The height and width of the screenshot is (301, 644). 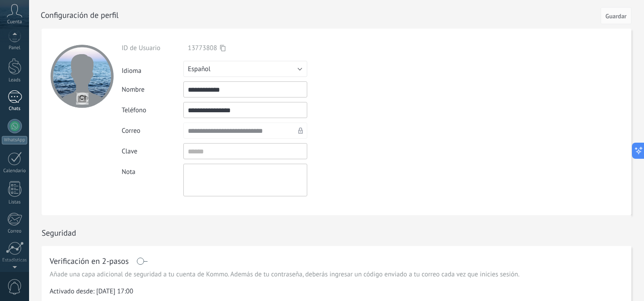 What do you see at coordinates (14, 140) in the screenshot?
I see `div: WhatsApp` at bounding box center [14, 140].